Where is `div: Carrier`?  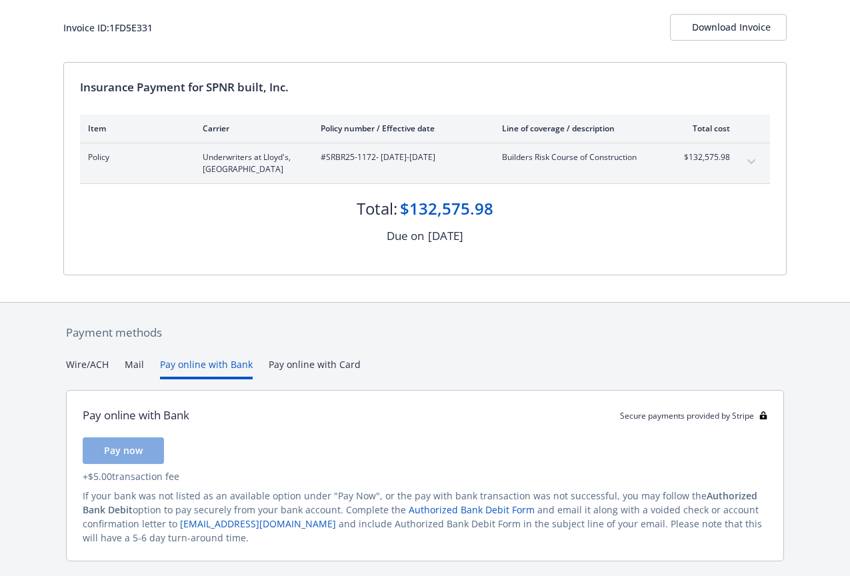 div: Carrier is located at coordinates (251, 128).